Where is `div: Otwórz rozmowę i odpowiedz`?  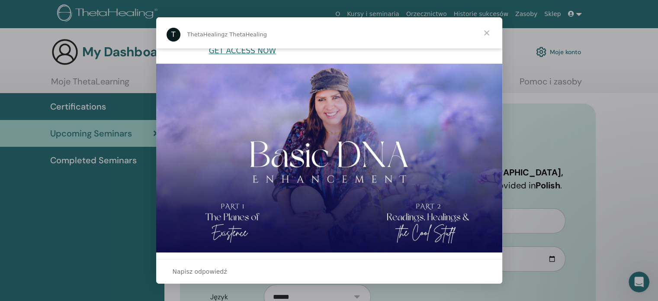
div: Otwórz rozmowę i odpowiedz is located at coordinates (329, 271).